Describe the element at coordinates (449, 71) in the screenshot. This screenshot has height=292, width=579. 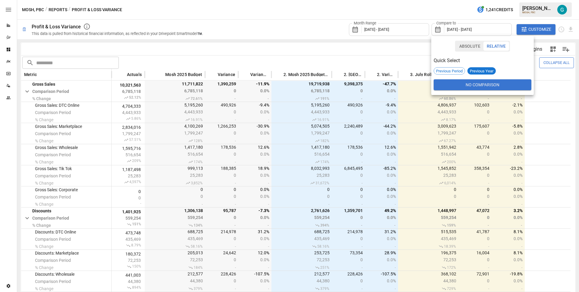
I see `span: Previous Period` at that location.